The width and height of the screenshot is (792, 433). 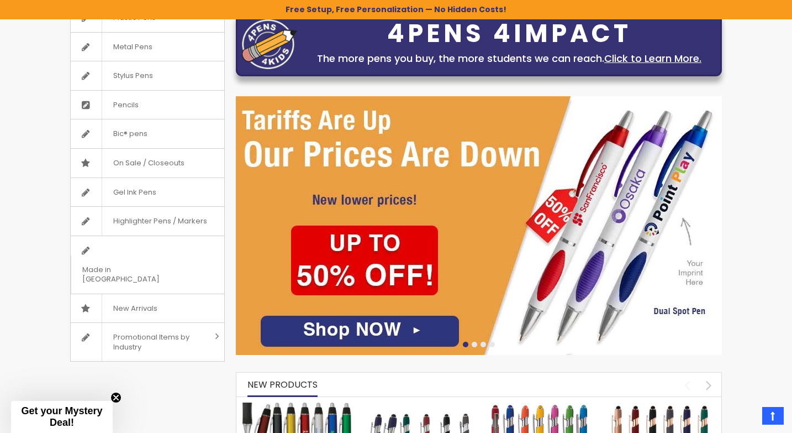 What do you see at coordinates (270, 44) in the screenshot?
I see `img: four_pen_logo.png` at bounding box center [270, 44].